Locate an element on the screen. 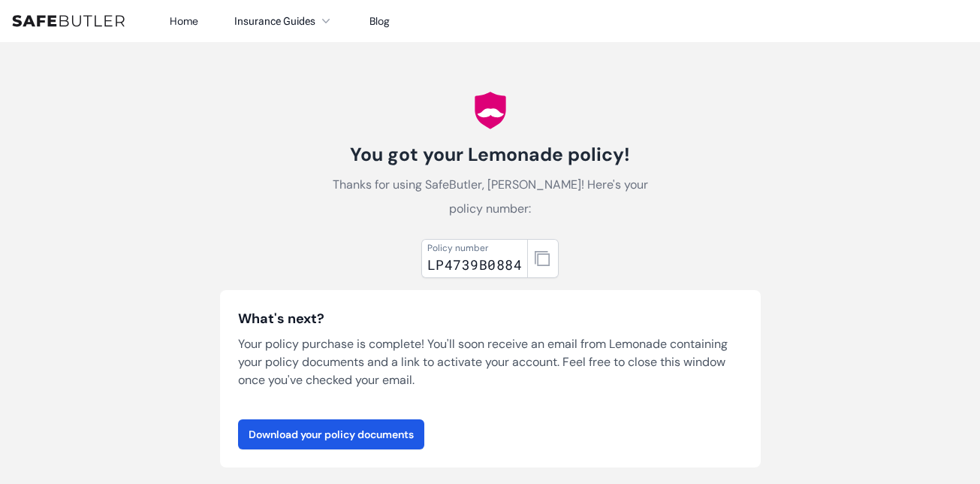 The height and width of the screenshot is (484, 980). div: LP4739B0884 is located at coordinates (475, 265).